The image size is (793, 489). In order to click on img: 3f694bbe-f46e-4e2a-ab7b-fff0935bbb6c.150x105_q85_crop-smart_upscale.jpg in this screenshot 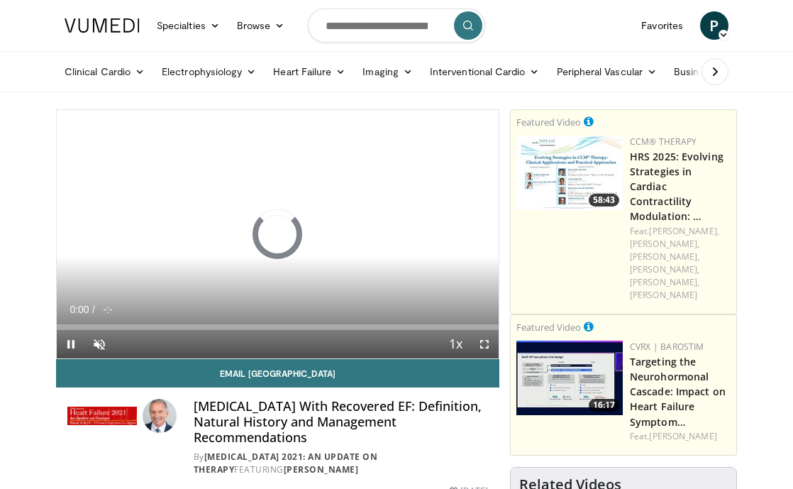, I will do `click(570, 172)`.